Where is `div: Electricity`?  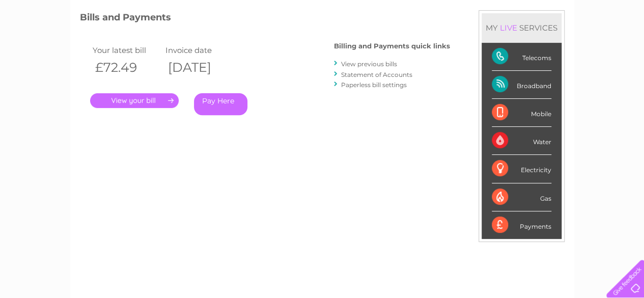 div: Electricity is located at coordinates (521, 169).